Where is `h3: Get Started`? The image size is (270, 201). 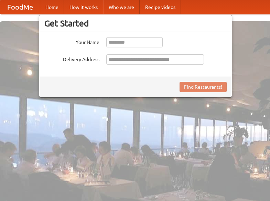 h3: Get Started is located at coordinates (135, 23).